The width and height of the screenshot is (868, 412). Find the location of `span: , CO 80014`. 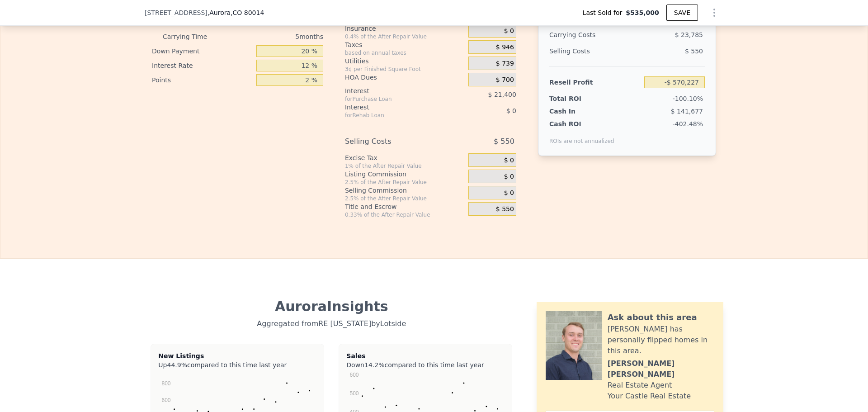

span: , CO 80014 is located at coordinates (247, 13).